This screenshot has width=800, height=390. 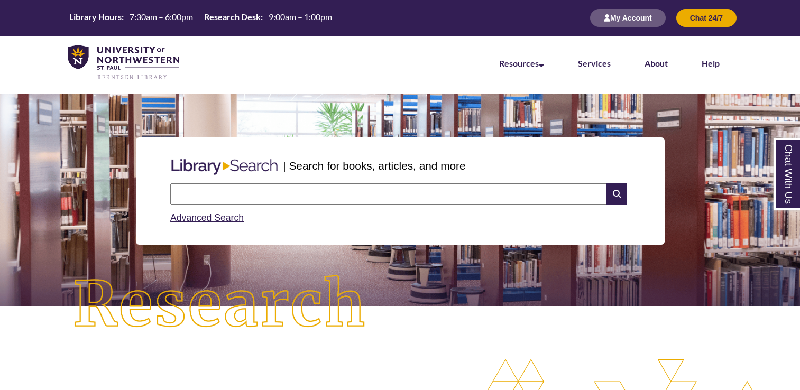 I want to click on a: Hours Today, so click(x=200, y=18).